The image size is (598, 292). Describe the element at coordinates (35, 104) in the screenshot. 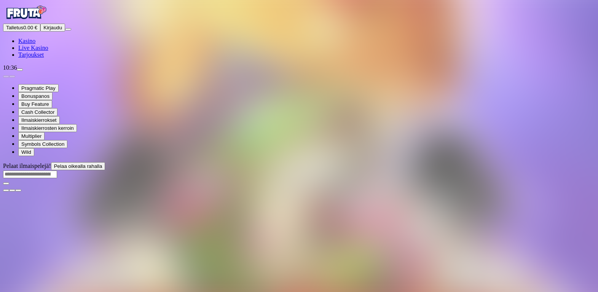

I see `button: Buy Feature` at that location.